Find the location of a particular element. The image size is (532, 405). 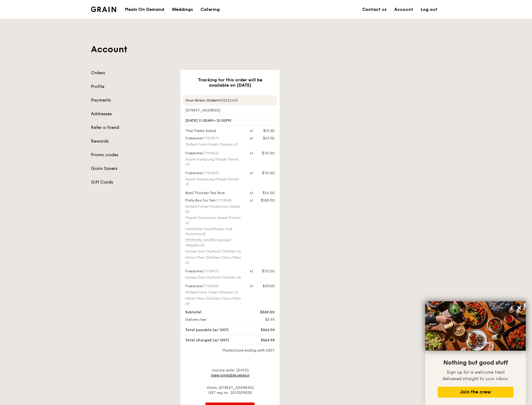

button: Close is located at coordinates (519, 308).